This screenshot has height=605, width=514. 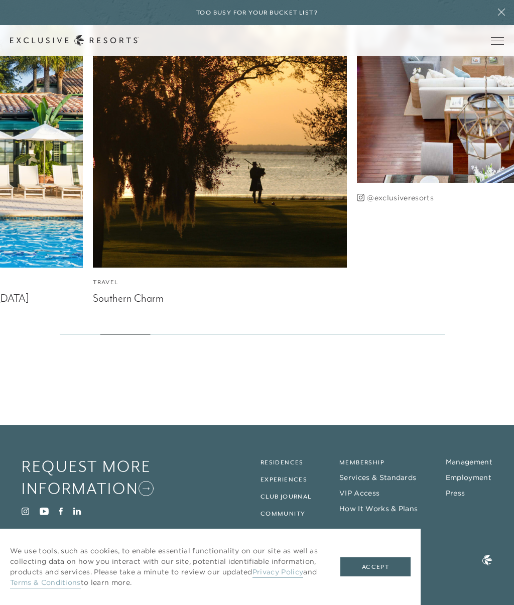 What do you see at coordinates (284, 479) in the screenshot?
I see `a: Experiences` at bounding box center [284, 479].